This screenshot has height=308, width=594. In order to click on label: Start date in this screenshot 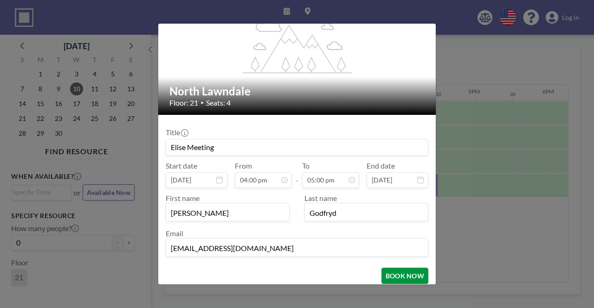, I will do `click(181, 166)`.